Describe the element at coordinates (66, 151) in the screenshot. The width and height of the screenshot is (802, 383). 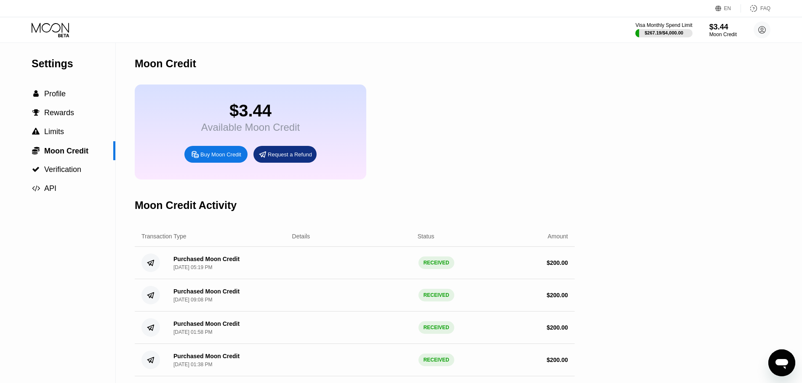
I see `span: Moon Credit` at that location.